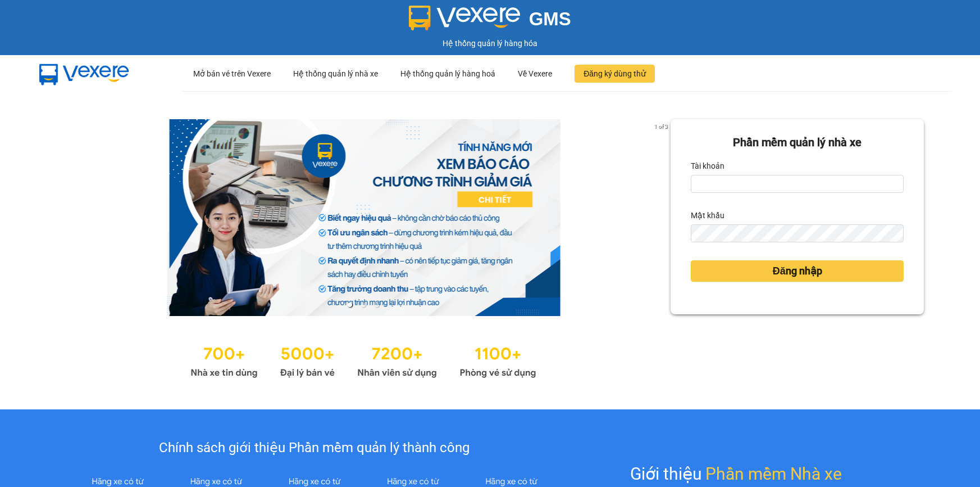  Describe the element at coordinates (84, 74) in the screenshot. I see `img: mbUUG5Q.png` at that location.